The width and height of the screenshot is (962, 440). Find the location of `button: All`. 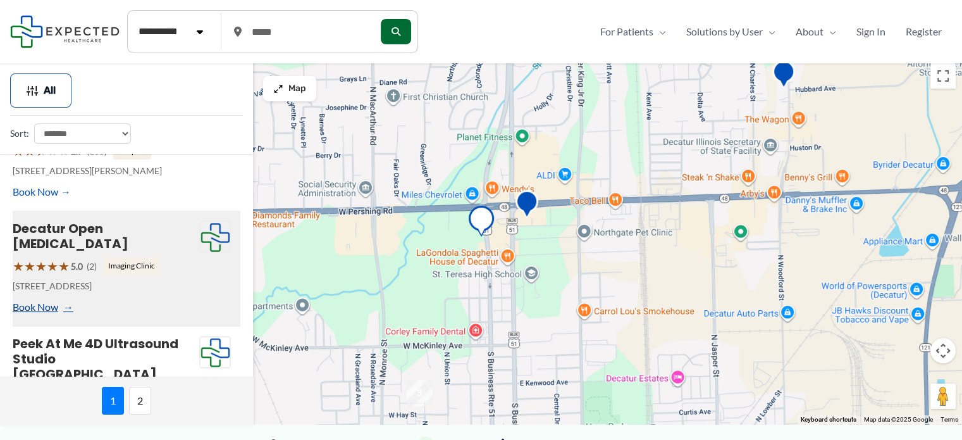

button: All is located at coordinates (40, 90).